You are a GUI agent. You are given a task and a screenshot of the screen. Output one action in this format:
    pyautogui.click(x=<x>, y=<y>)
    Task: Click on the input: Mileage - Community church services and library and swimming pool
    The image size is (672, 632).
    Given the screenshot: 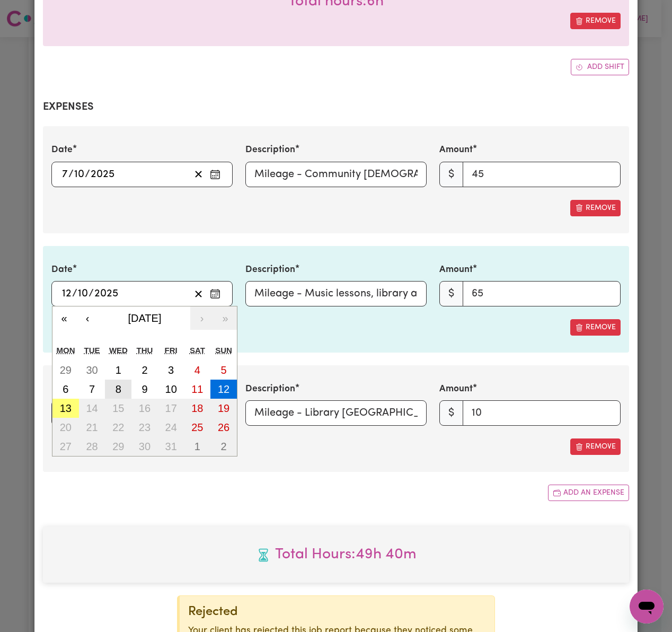 What is the action you would take?
    pyautogui.click(x=336, y=174)
    